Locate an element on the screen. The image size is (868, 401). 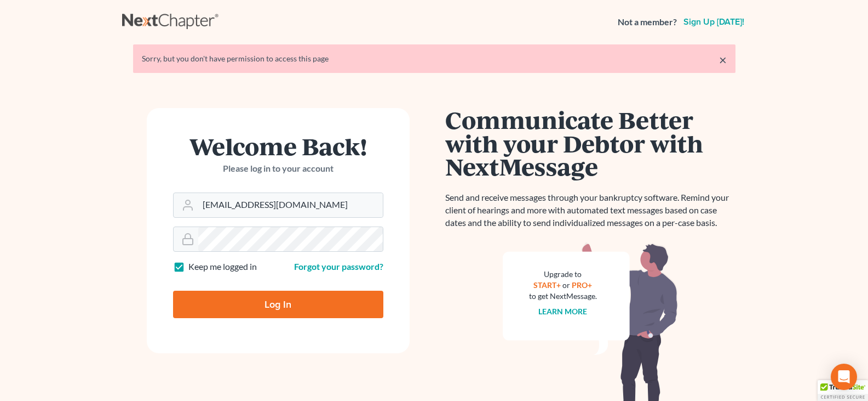
input: Email Address is located at coordinates (290, 205).